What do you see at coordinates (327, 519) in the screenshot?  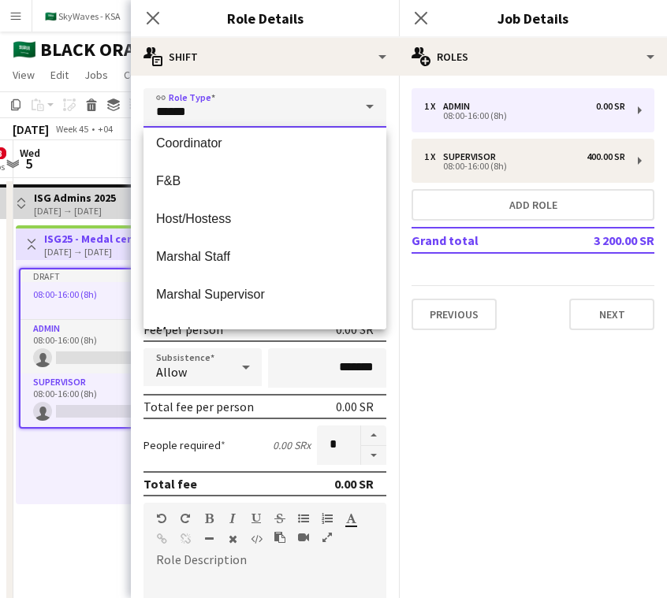 I see `button: Ordered List` at bounding box center [327, 519].